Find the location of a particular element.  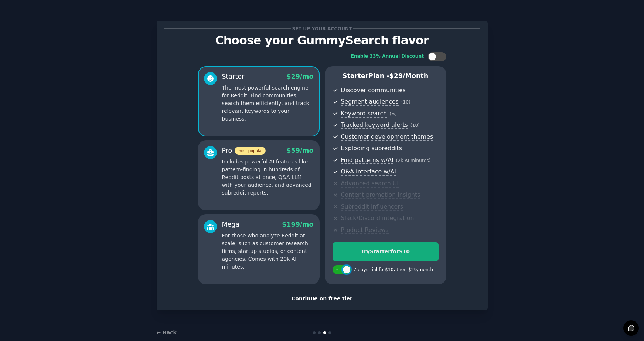

span: Customer development themes is located at coordinates (387, 137).